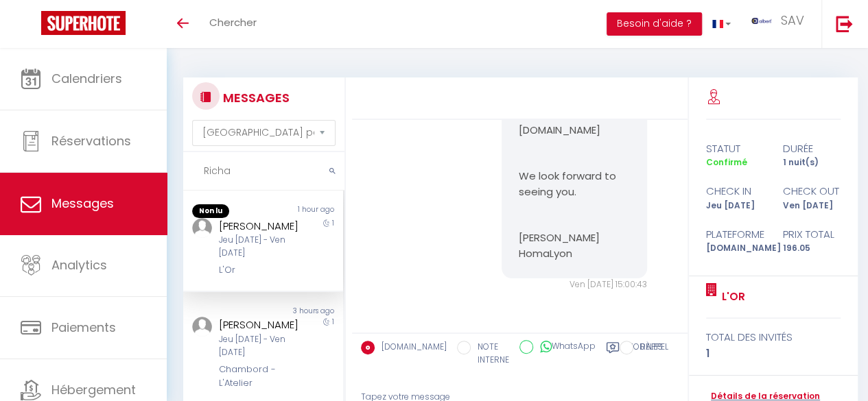 The width and height of the screenshot is (868, 401). I want to click on span: SAV, so click(792, 20).